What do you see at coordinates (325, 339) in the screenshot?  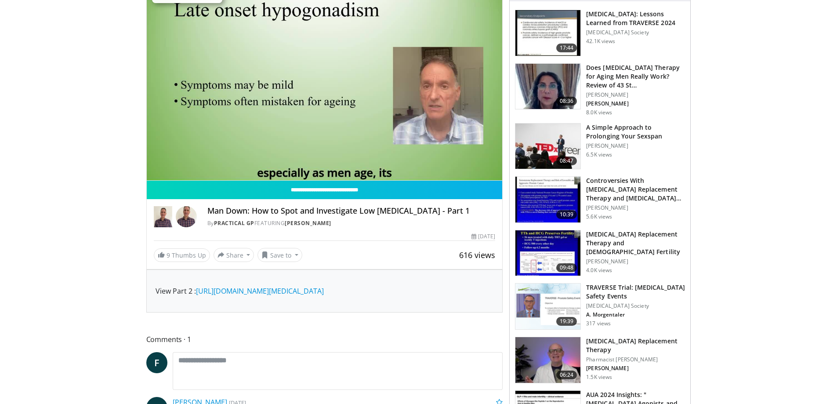 I see `span: Comments 1` at bounding box center [325, 339].